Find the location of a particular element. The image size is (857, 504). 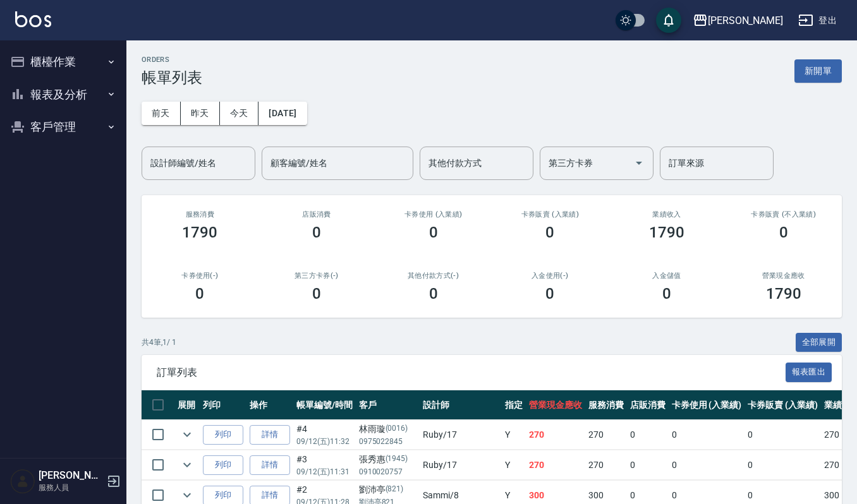

button: Open is located at coordinates (639, 163).